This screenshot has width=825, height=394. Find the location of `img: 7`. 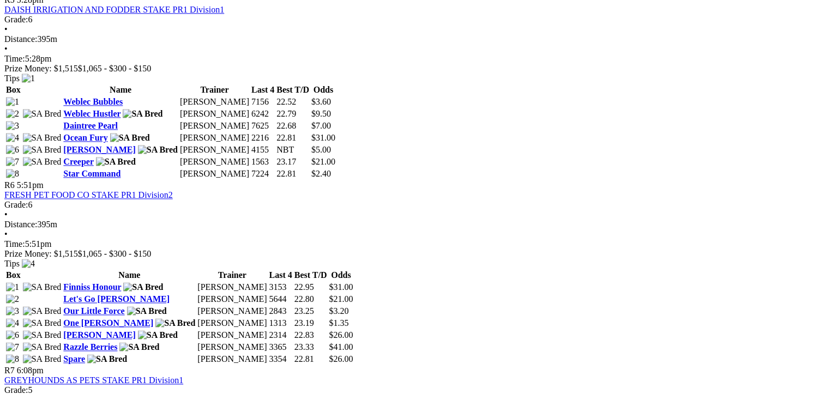

img: 7 is located at coordinates (13, 347).